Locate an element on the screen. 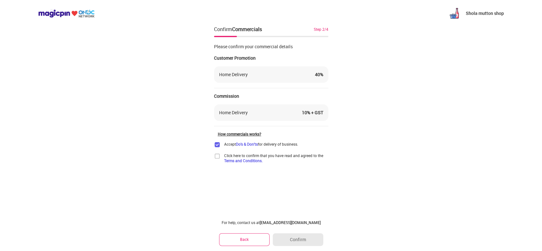  div: For help, contact us at is located at coordinates (271, 223).